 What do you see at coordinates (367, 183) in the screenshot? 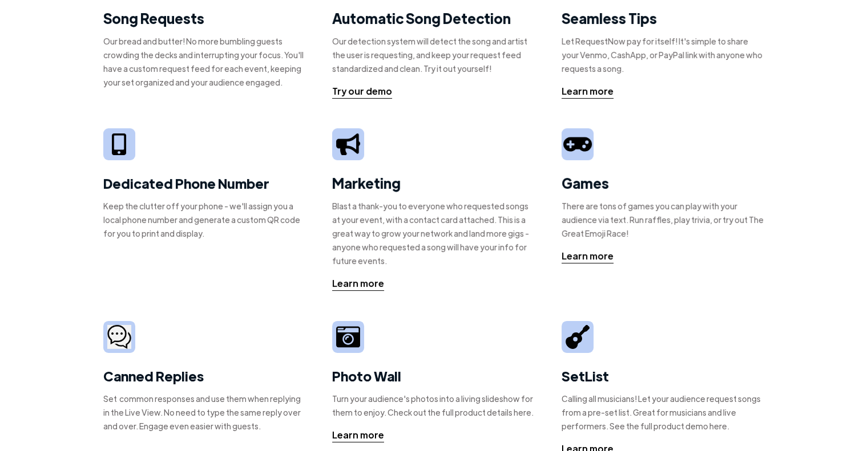
I see `strong: Marketing` at bounding box center [367, 183].